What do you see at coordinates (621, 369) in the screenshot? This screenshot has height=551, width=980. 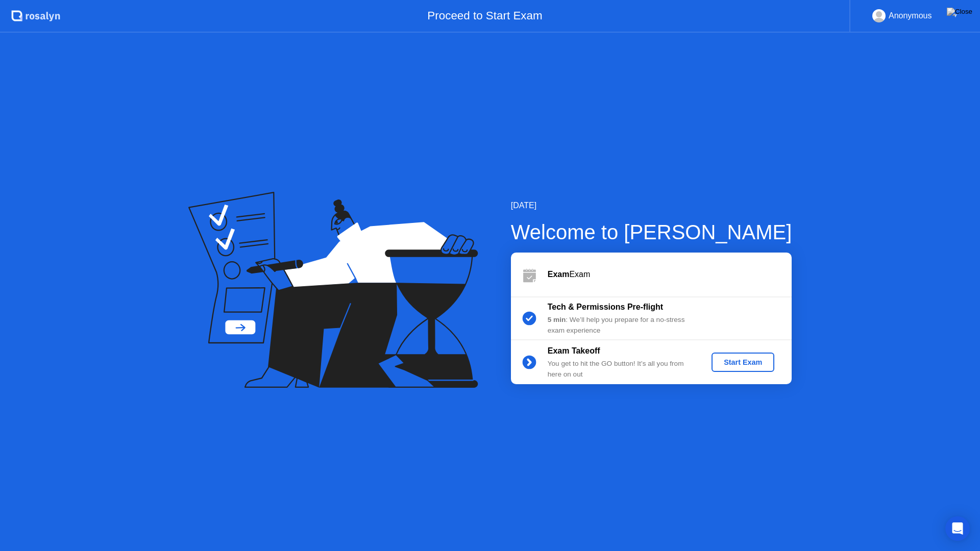 I see `div: You get to hit the GO button! It’s all you from here on out` at bounding box center [621, 369].